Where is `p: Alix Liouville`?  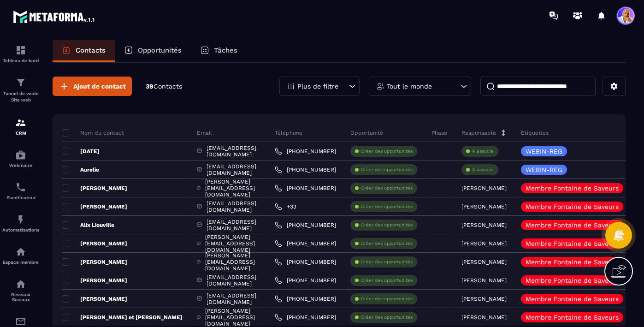 p: Alix Liouville is located at coordinates (88, 225).